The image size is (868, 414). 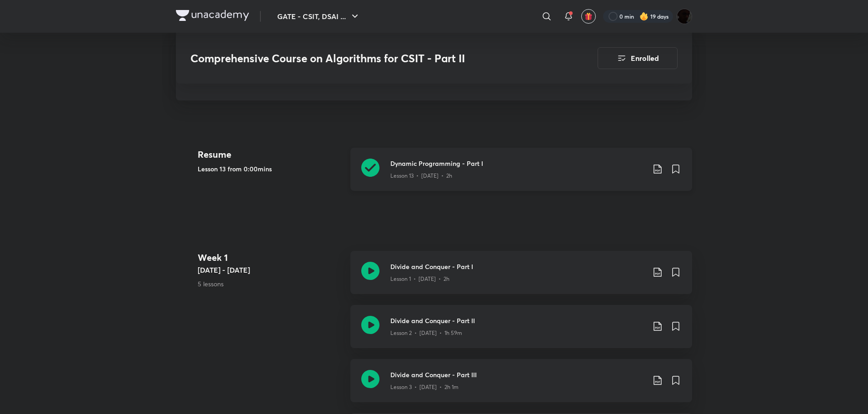 I want to click on button: avatar, so click(x=589, y=16).